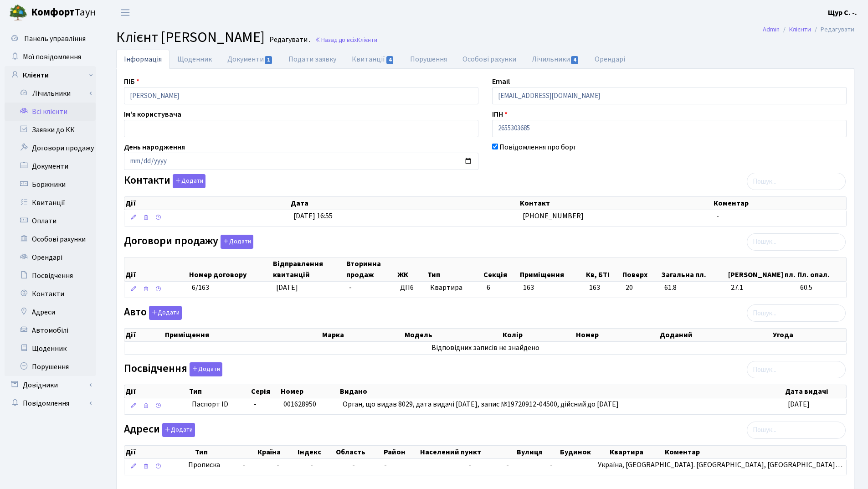 The width and height of the screenshot is (868, 489). I want to click on a: Панель управління, so click(50, 39).